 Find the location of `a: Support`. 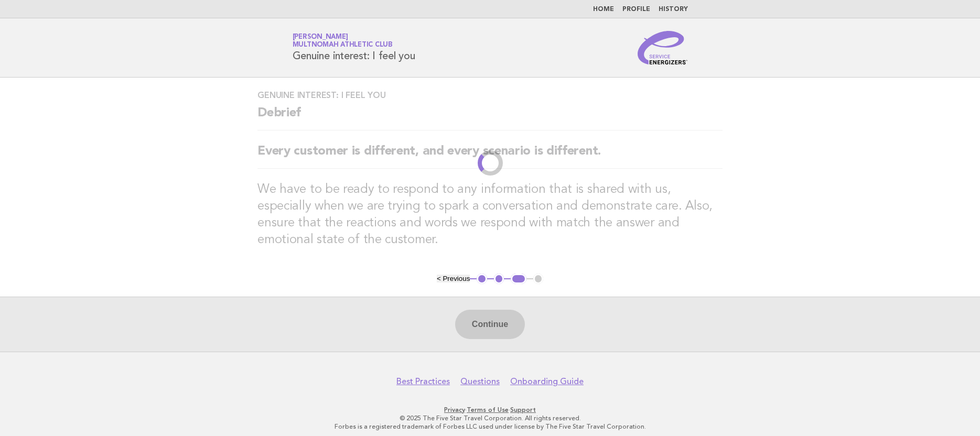

a: Support is located at coordinates (523, 410).